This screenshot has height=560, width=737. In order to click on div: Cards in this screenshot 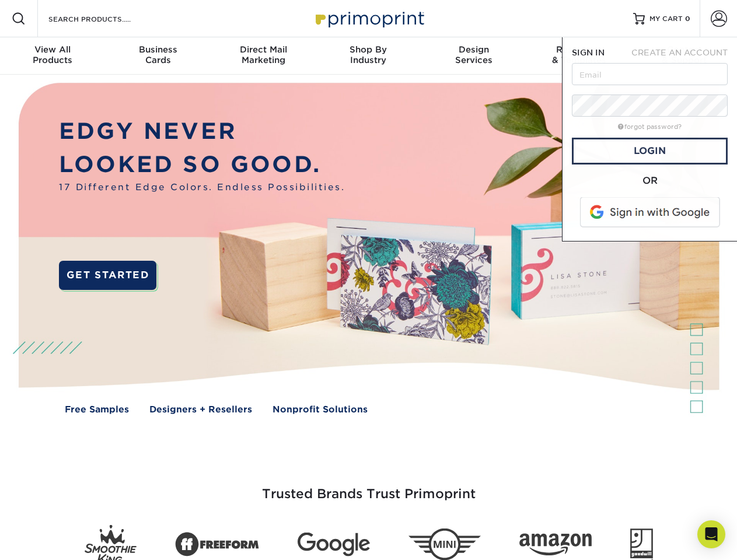, I will do `click(157, 55)`.